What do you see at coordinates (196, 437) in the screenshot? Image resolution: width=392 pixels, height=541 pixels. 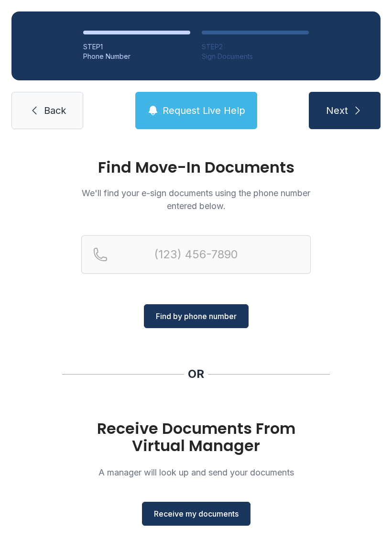 I see `h1: Receive Documents From Virtual Manager` at bounding box center [196, 437].